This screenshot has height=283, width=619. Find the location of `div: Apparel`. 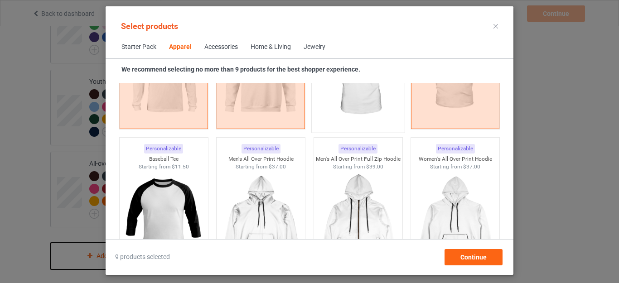

div: Apparel is located at coordinates (180, 47).